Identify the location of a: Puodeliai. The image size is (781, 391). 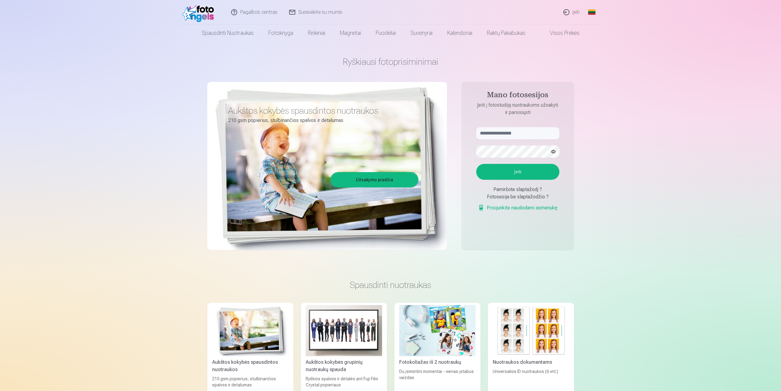
(386, 33).